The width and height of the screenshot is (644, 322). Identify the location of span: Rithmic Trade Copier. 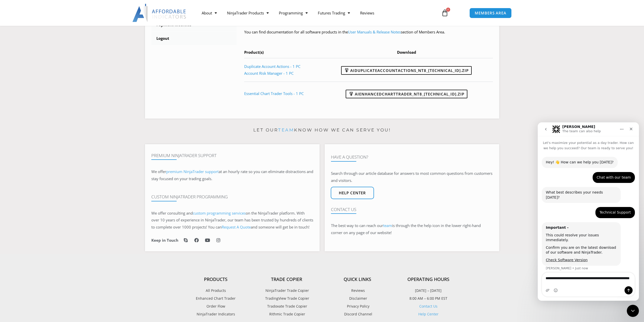
(287, 314).